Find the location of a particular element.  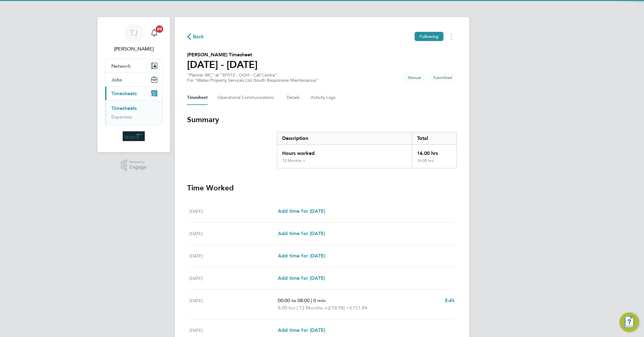

span: Powered by is located at coordinates (138, 162).